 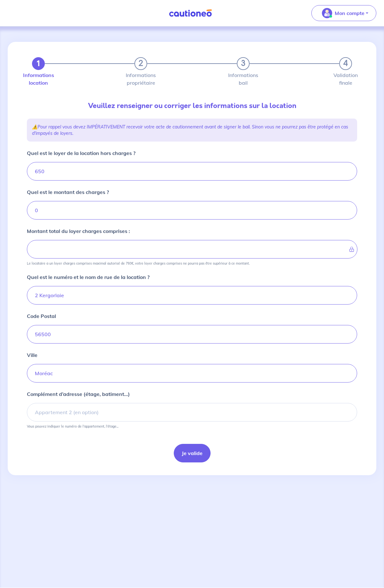 What do you see at coordinates (39, 79) in the screenshot?
I see `label: Informations location` at bounding box center [39, 79].